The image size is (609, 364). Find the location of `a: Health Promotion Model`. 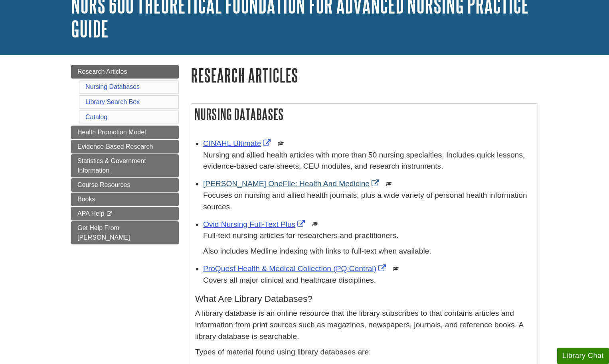

a: Health Promotion Model is located at coordinates (125, 133).